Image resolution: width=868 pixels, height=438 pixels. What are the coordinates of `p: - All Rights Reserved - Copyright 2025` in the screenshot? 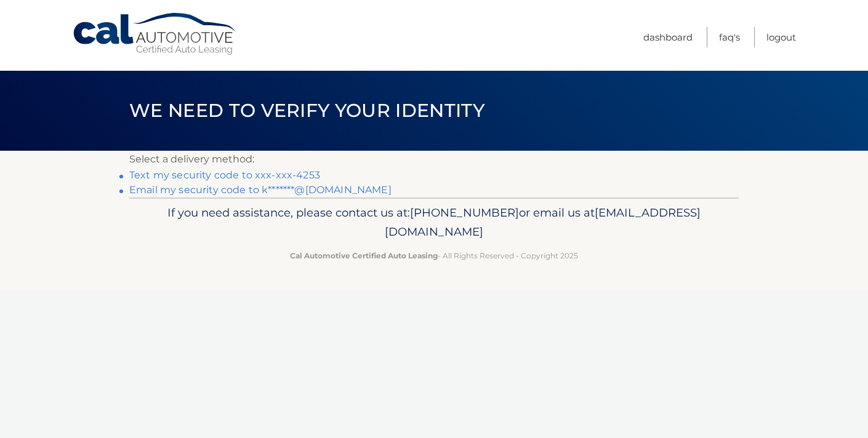 It's located at (434, 255).